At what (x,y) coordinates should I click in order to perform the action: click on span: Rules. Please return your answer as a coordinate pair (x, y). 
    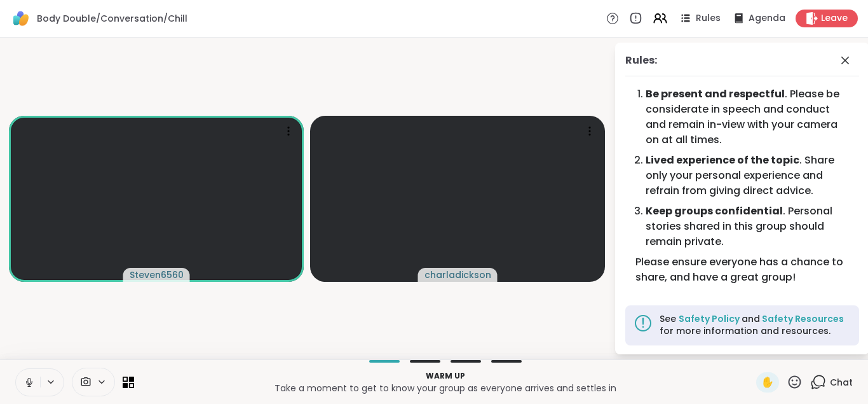
    Looking at the image, I should click on (708, 18).